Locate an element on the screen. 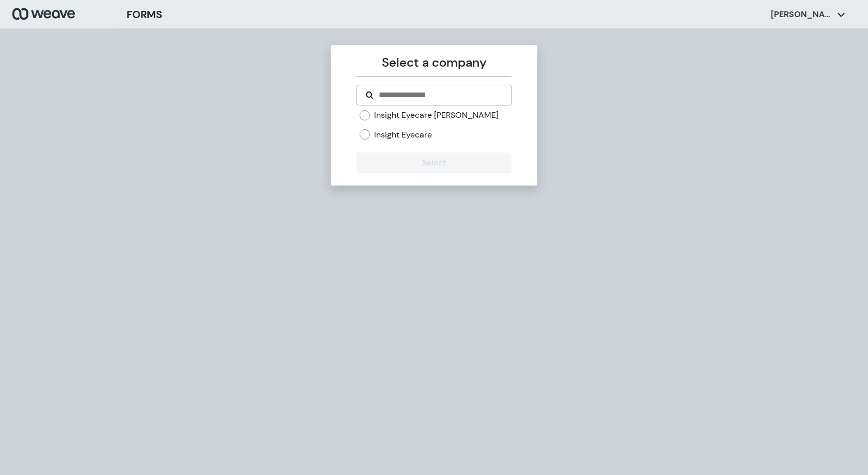 Image resolution: width=868 pixels, height=475 pixels. button: Select is located at coordinates (434, 162).